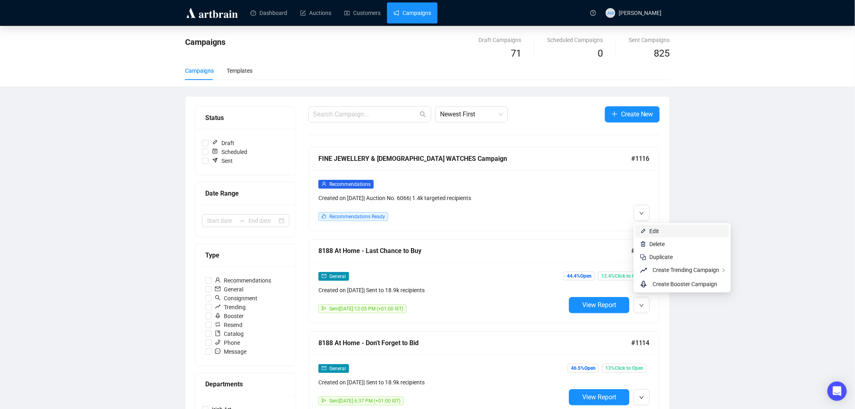 This screenshot has height=409, width=855. Describe the element at coordinates (242, 221) in the screenshot. I see `span: to` at that location.